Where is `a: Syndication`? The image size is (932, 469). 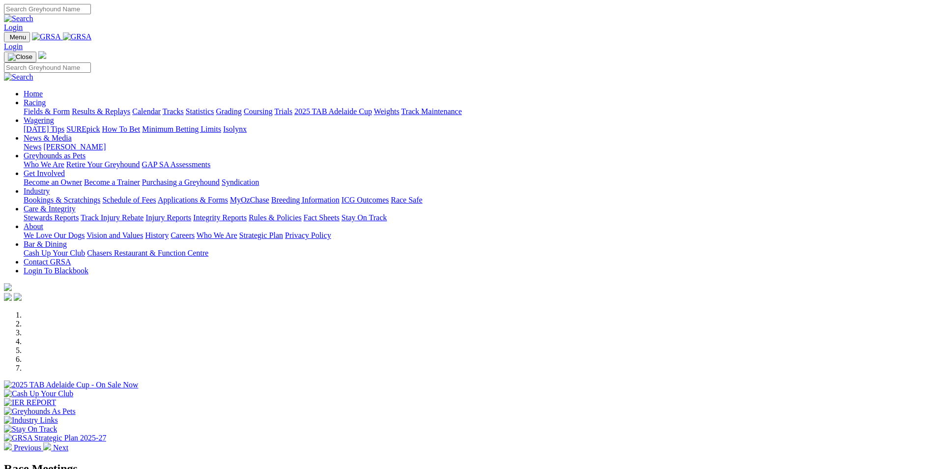
a: Syndication is located at coordinates (240, 182).